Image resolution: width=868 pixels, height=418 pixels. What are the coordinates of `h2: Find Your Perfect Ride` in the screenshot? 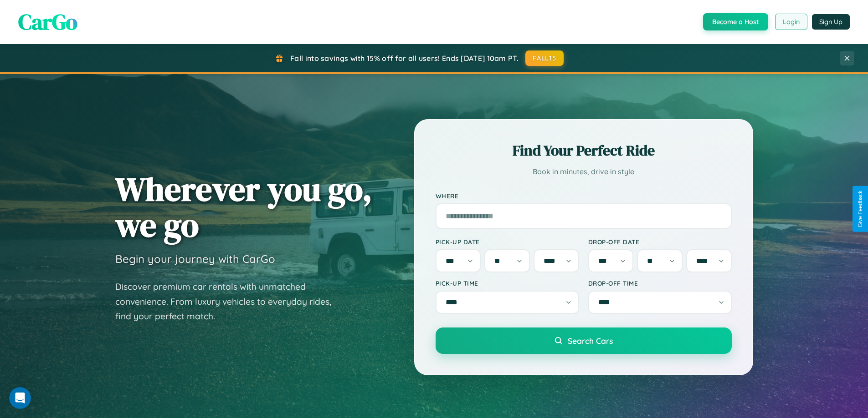 It's located at (584, 151).